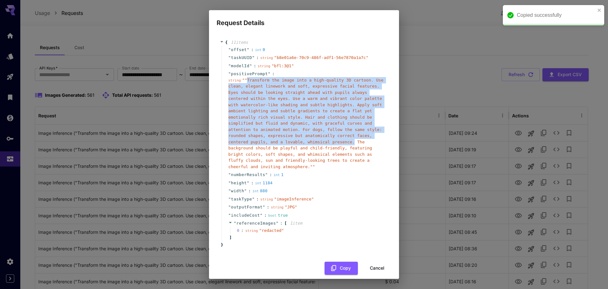 Image resolution: width=608 pixels, height=289 pixels. What do you see at coordinates (260, 50) in the screenshot?
I see `div: 0` at bounding box center [260, 50].